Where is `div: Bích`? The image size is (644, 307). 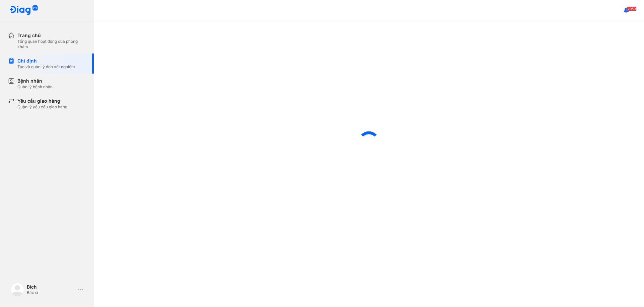 div: Bích is located at coordinates (51, 287).